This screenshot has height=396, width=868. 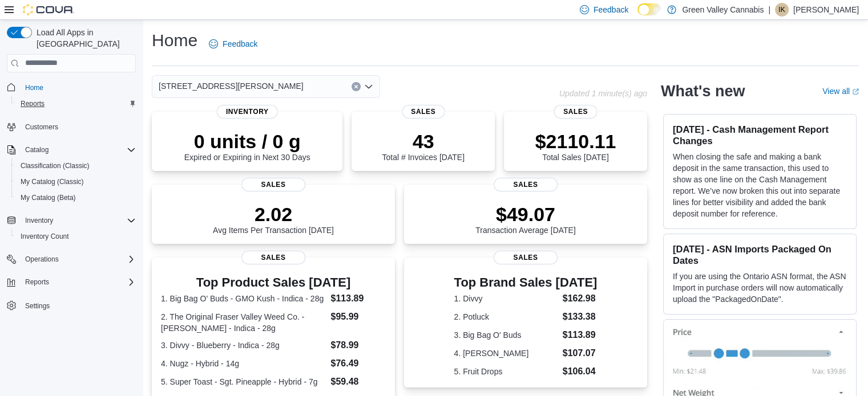 What do you see at coordinates (526, 214) in the screenshot?
I see `p: $49.07` at bounding box center [526, 214].